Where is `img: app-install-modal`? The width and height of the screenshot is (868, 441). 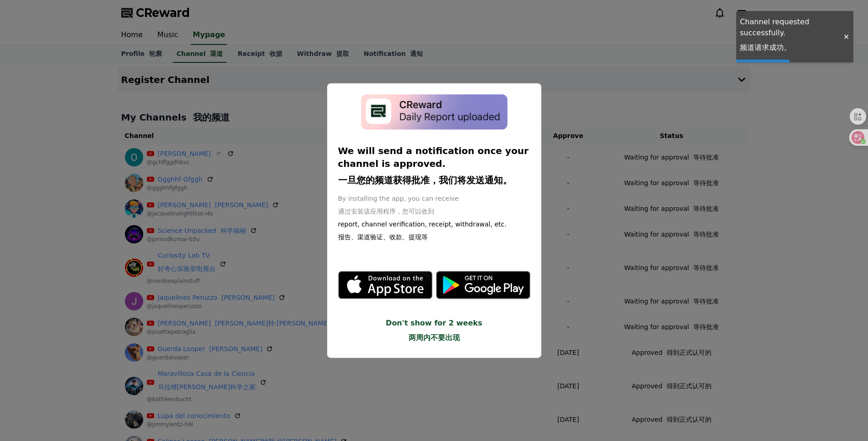
img: app-install-modal is located at coordinates (434, 112).